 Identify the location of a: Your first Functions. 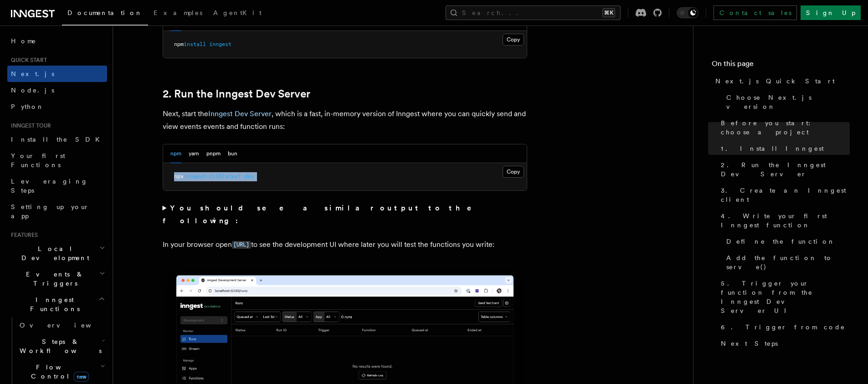
(57, 160).